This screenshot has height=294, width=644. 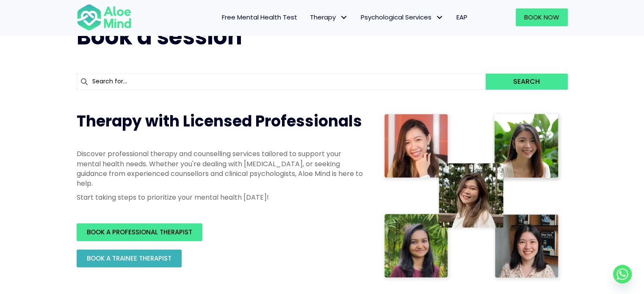 What do you see at coordinates (542, 17) in the screenshot?
I see `a: Book Now` at bounding box center [542, 17].